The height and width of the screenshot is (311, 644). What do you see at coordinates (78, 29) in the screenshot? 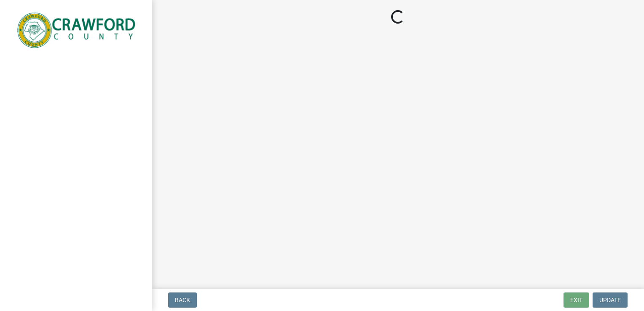
I see `img: Crawford County, Georgia` at bounding box center [78, 29].